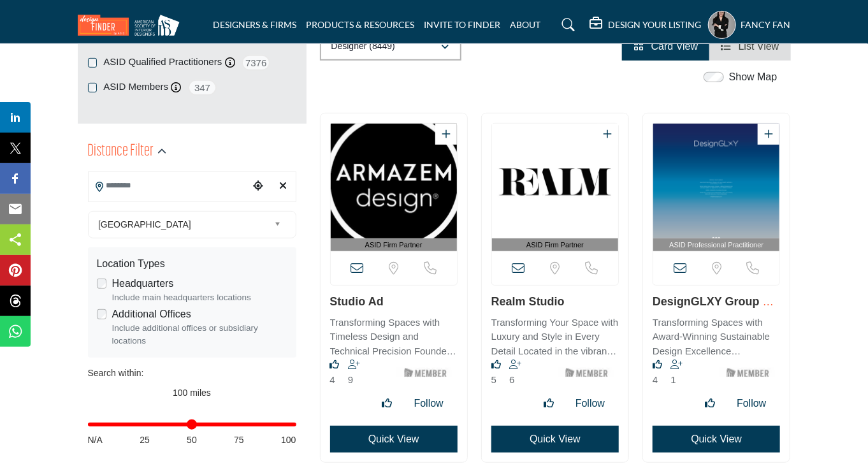 This screenshot has height=466, width=868. What do you see at coordinates (255, 62) in the screenshot?
I see `span: 7376` at bounding box center [255, 62].